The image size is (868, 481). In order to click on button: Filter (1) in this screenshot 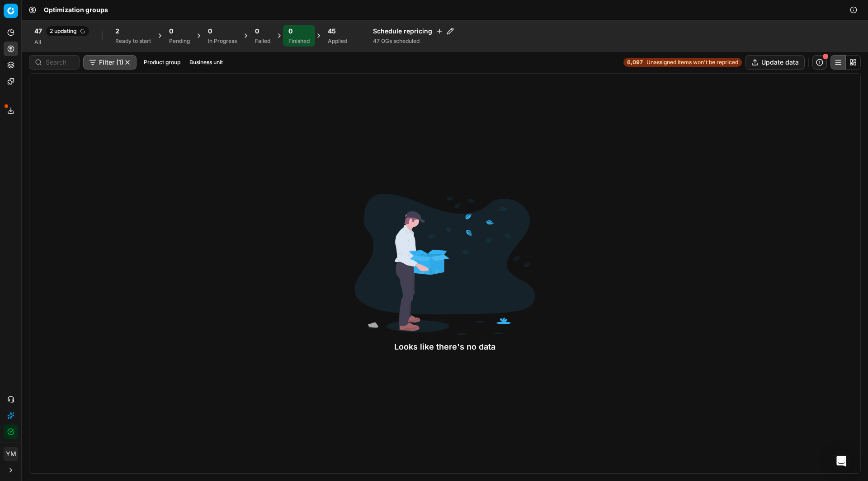, I will do `click(110, 63)`.